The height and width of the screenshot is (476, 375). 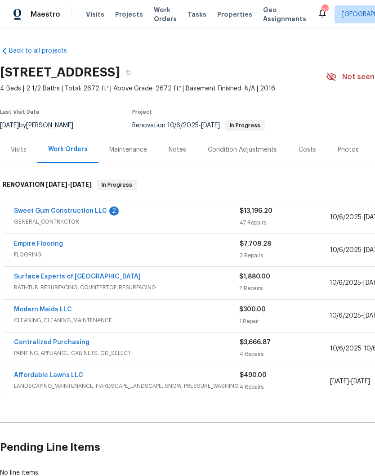 I want to click on span: $3,666.87, so click(x=255, y=342).